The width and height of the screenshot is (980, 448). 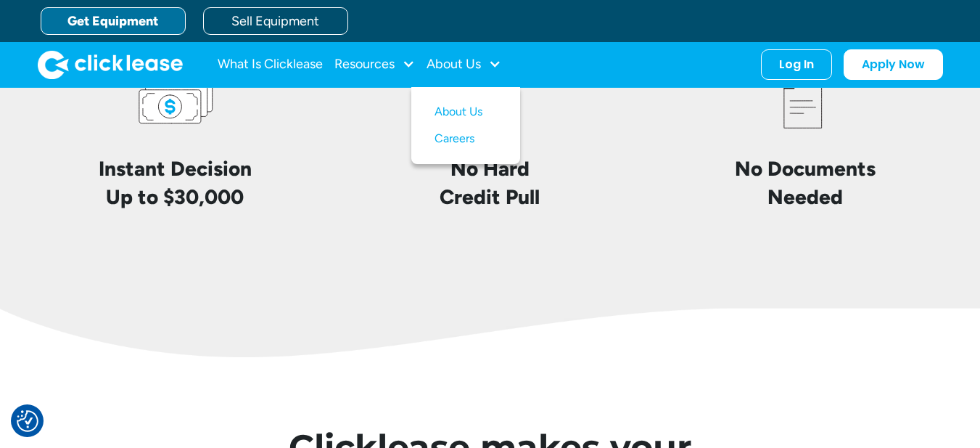 I want to click on a: Careers, so click(x=466, y=138).